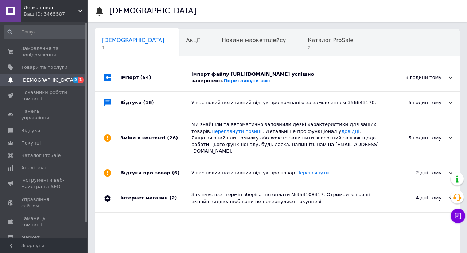 This screenshot has width=467, height=253. What do you see at coordinates (44, 222) in the screenshot?
I see `span: Гаманець компанії` at bounding box center [44, 222].